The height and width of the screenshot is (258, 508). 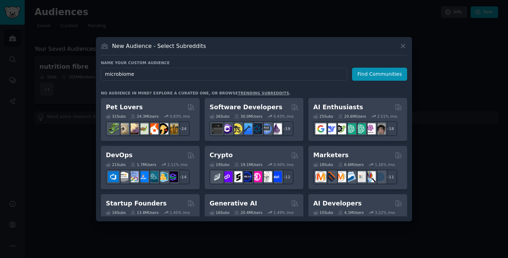 I want to click on img: aws_cdk, so click(x=163, y=177).